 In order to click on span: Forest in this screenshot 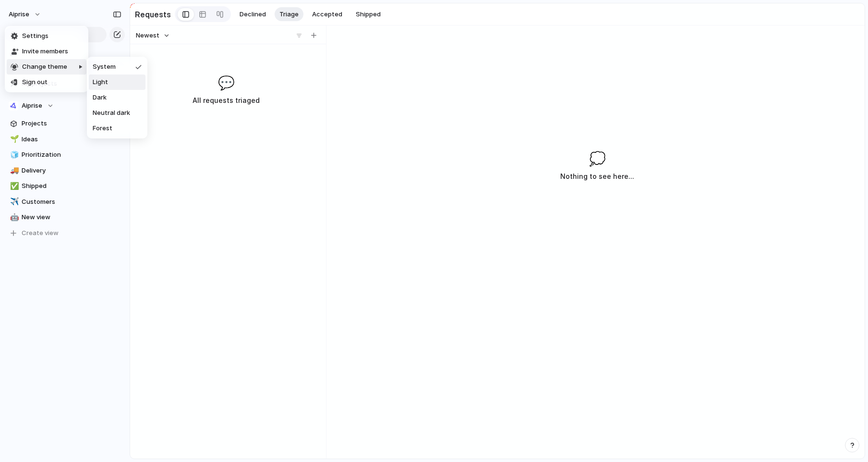, I will do `click(102, 129)`.